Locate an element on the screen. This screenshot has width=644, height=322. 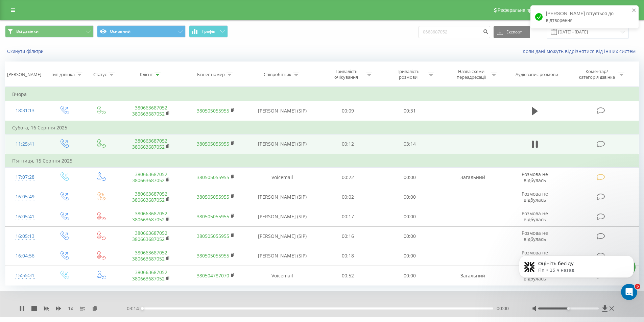
span: Графік is located at coordinates (209, 31).